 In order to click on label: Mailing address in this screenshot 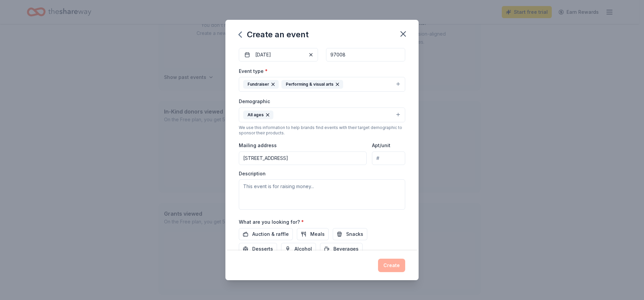, I will do `click(257, 145)`.